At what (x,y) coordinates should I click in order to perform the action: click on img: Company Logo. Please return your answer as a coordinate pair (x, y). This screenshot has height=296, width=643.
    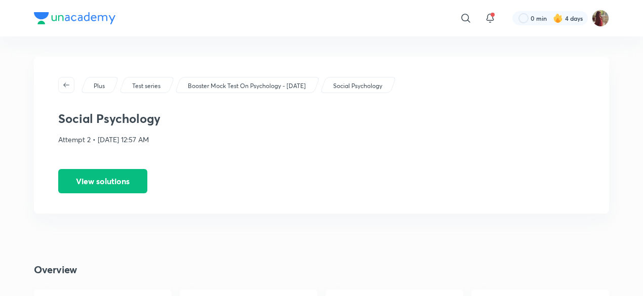
    Looking at the image, I should click on (74, 18).